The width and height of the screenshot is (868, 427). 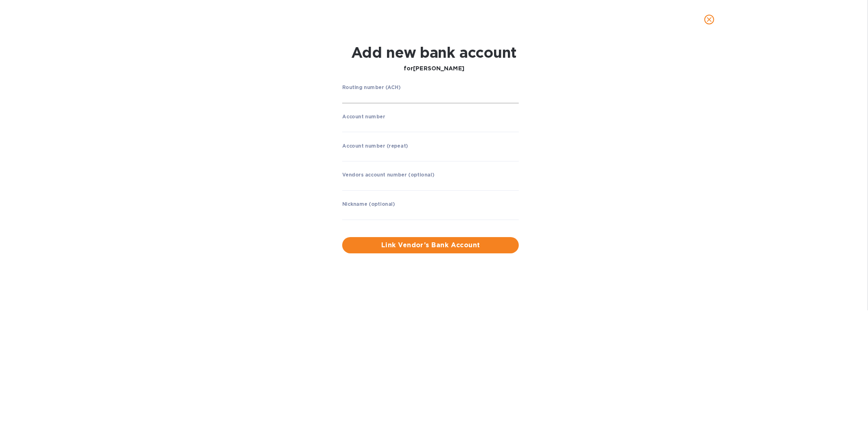 I want to click on button: Link Vendor’s Bank Account, so click(x=430, y=245).